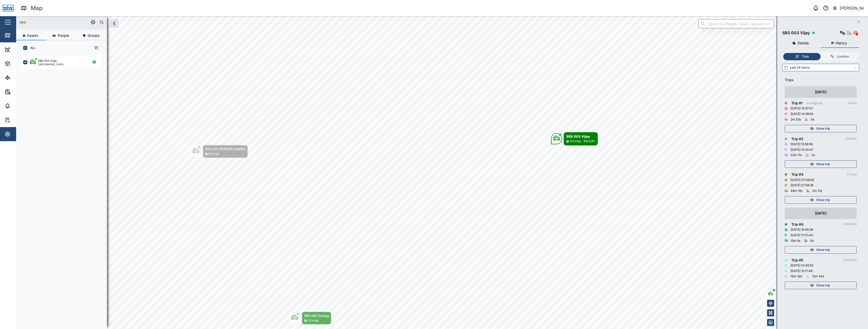 The image size is (868, 329). Describe the element at coordinates (797, 103) in the screenshot. I see `div: Trip # 1` at that location.